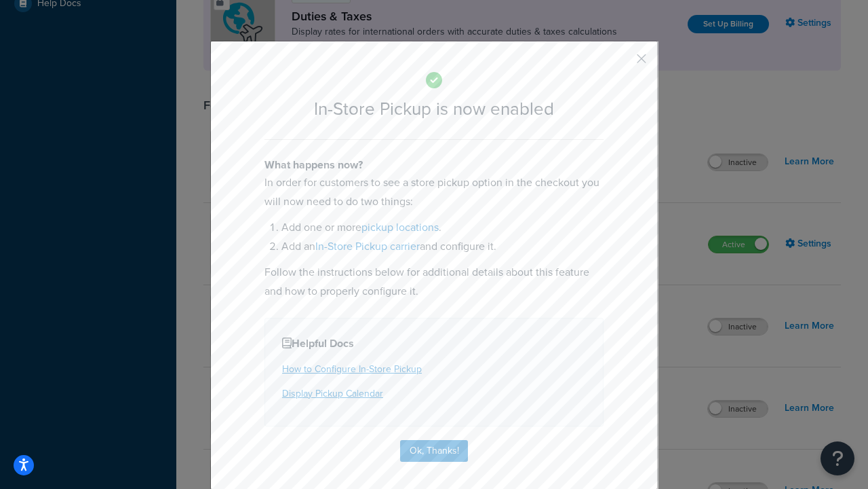 The height and width of the screenshot is (489, 868). I want to click on button: Ok, Thanks!, so click(434, 451).